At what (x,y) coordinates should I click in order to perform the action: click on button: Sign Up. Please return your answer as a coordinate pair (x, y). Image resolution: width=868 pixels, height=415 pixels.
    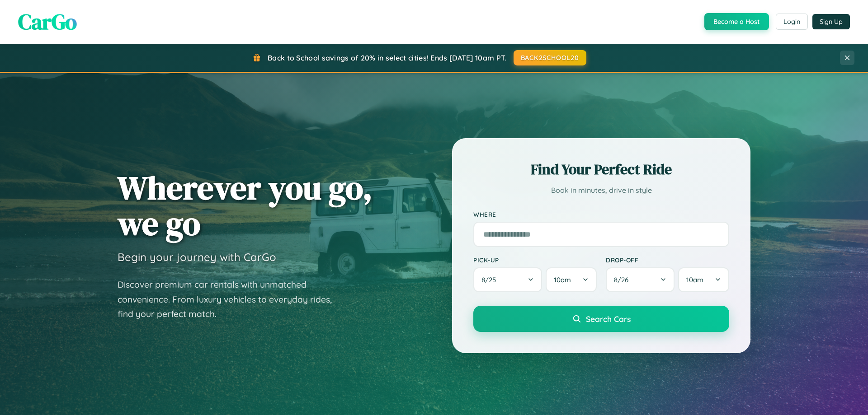
    Looking at the image, I should click on (831, 22).